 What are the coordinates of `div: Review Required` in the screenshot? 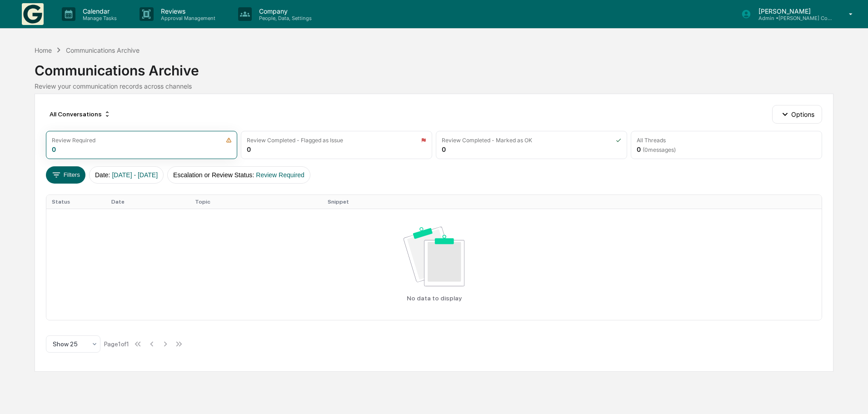 It's located at (73, 140).